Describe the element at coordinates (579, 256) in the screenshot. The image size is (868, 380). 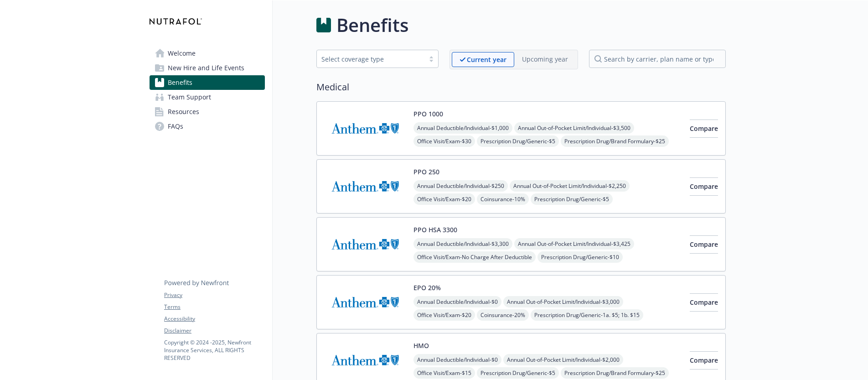
I see `span: Prescription Drug/Generic - $10` at that location.